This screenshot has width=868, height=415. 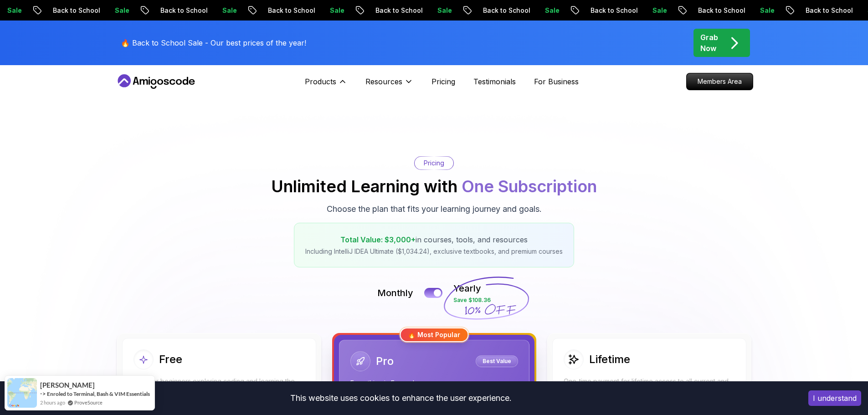 What do you see at coordinates (495, 81) in the screenshot?
I see `a: Testimonials` at bounding box center [495, 81].